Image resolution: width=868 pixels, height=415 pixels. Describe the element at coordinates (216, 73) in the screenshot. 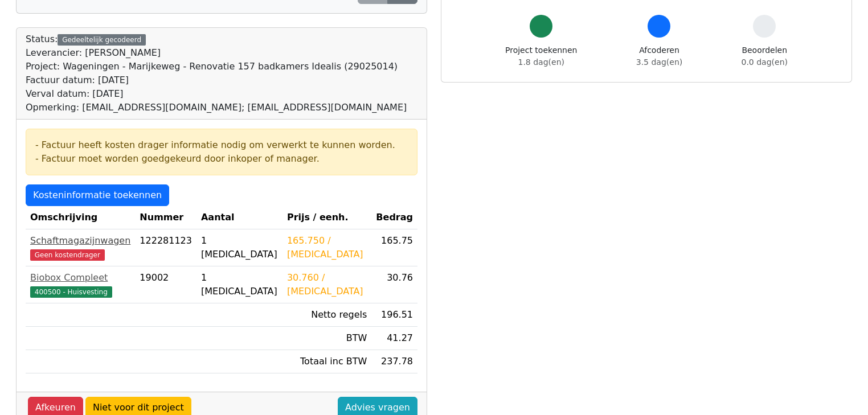

I see `div: Status:` at that location.